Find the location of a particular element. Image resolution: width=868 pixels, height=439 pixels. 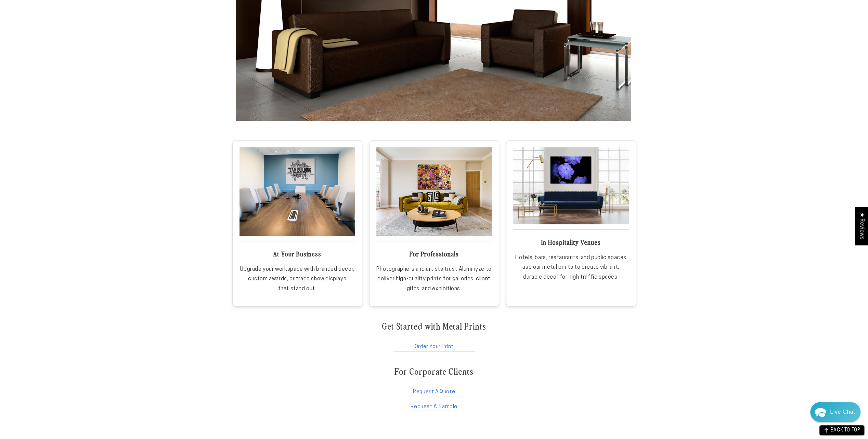

h2: For Corporate Clients is located at coordinates (434, 371).